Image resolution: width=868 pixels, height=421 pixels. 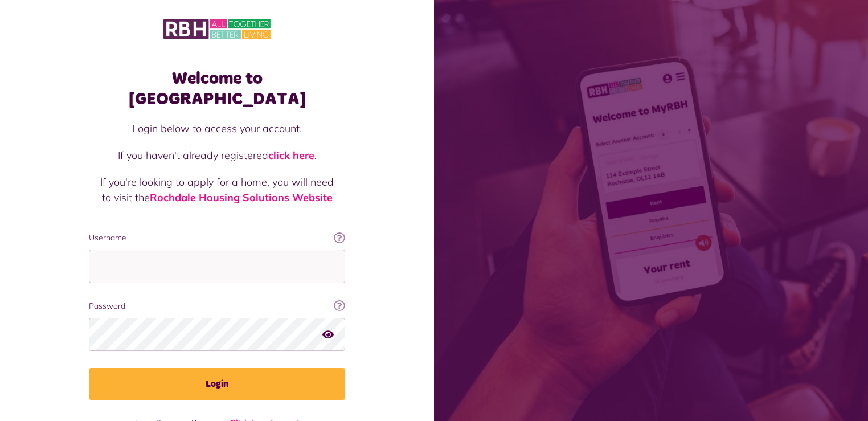 I want to click on p: If you're looking to apply for a home, you will need to visit the, so click(x=217, y=190).